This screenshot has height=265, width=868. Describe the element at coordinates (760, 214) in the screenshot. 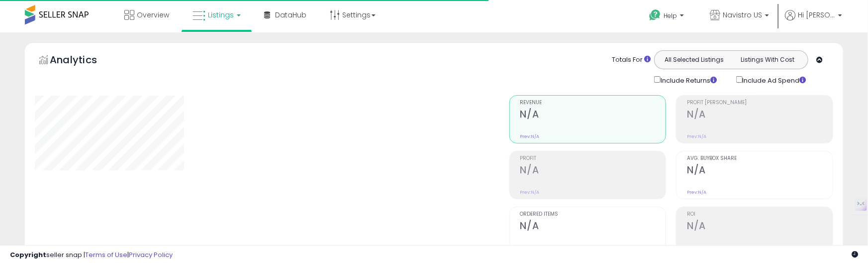

I see `span: ROI` at that location.